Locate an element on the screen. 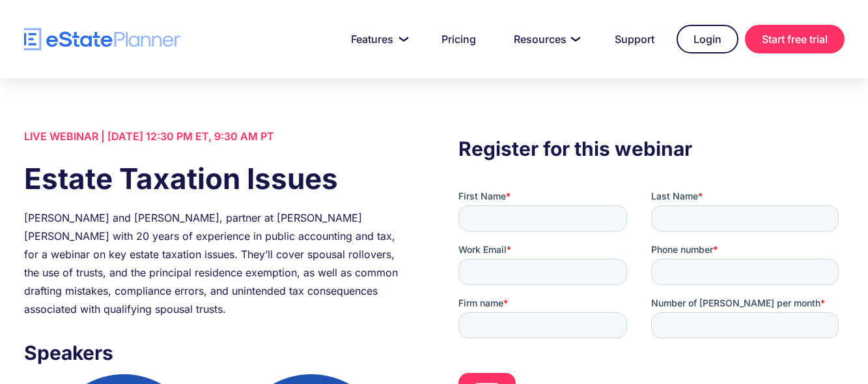 The height and width of the screenshot is (384, 868). a: home is located at coordinates (102, 39).